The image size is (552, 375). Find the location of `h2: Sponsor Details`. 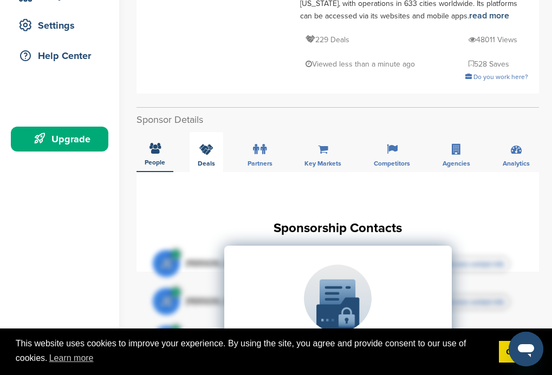

h2: Sponsor Details is located at coordinates (337, 120).